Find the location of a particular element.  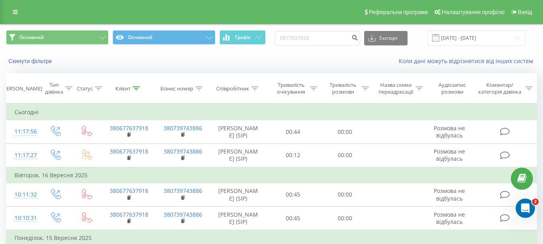

div: Аудіозапис розмови is located at coordinates (452, 88).